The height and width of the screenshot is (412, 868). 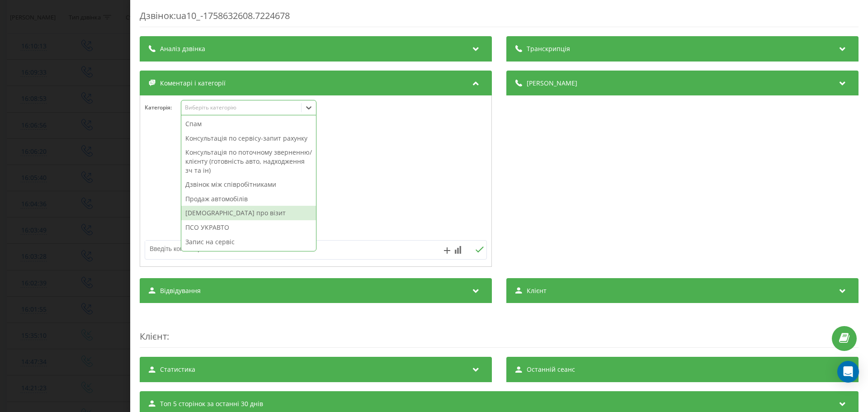 I want to click on span: Статистика, so click(x=178, y=370).